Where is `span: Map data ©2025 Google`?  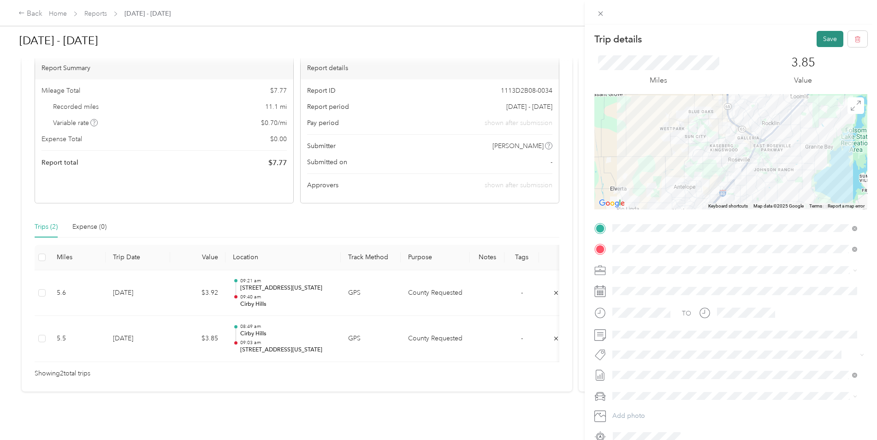
span: Map data ©2025 Google is located at coordinates (778, 206).